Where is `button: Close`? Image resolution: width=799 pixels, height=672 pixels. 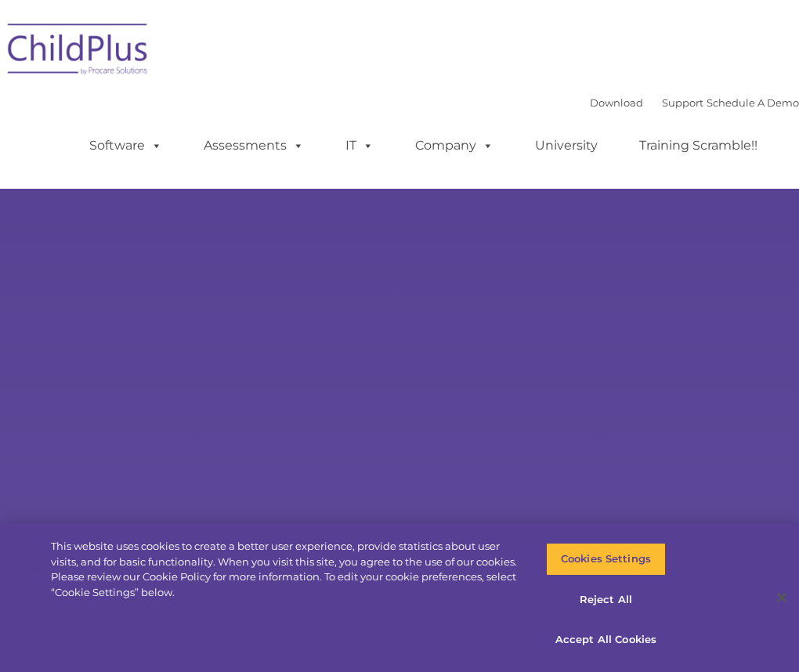 button: Close is located at coordinates (782, 597).